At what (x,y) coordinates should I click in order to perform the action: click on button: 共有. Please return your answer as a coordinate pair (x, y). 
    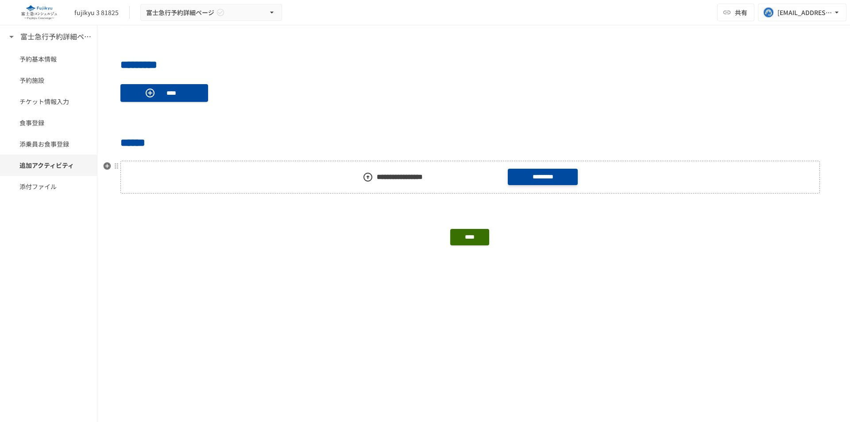
    Looking at the image, I should click on (736, 12).